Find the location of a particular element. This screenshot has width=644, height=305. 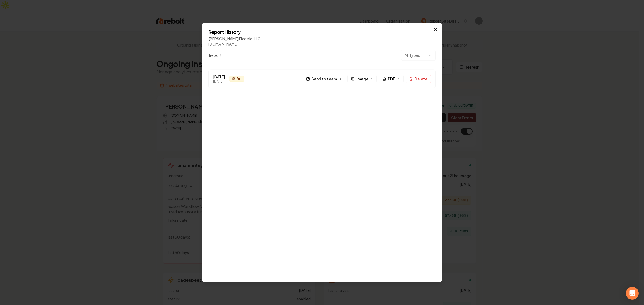

span: PDF is located at coordinates (391, 79).